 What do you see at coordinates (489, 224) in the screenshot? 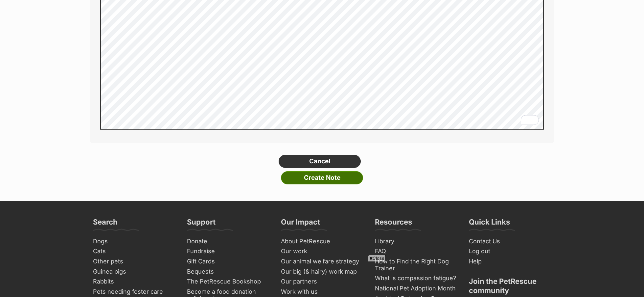
I see `h3: Quick Links` at bounding box center [489, 224].